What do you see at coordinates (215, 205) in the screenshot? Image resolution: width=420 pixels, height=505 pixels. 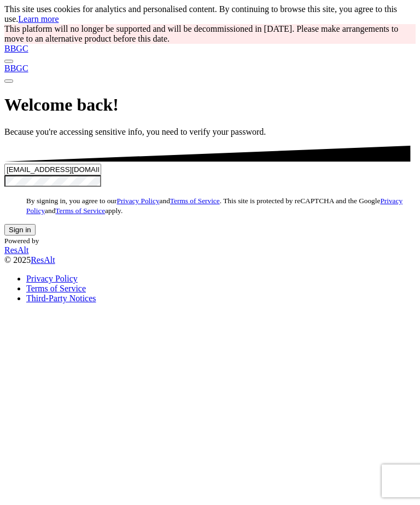 I see `small: By signing in, you agree to our and . This site is protected by reCAPTCHA and the Google and apply.` at bounding box center [215, 205].